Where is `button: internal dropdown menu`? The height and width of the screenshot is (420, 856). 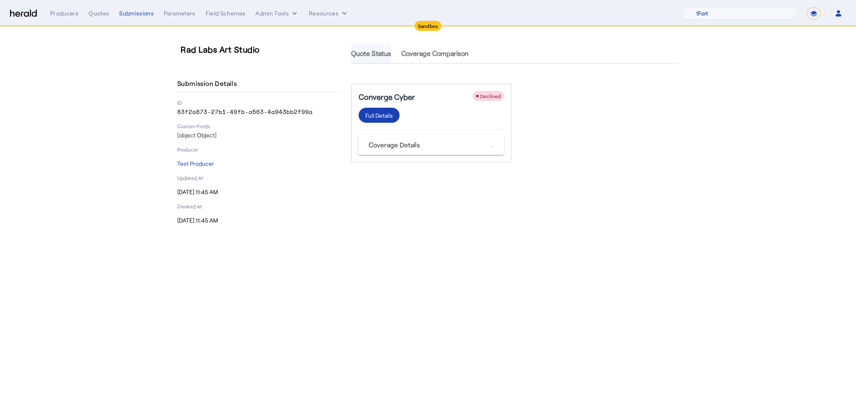
button: internal dropdown menu is located at coordinates (277, 13).